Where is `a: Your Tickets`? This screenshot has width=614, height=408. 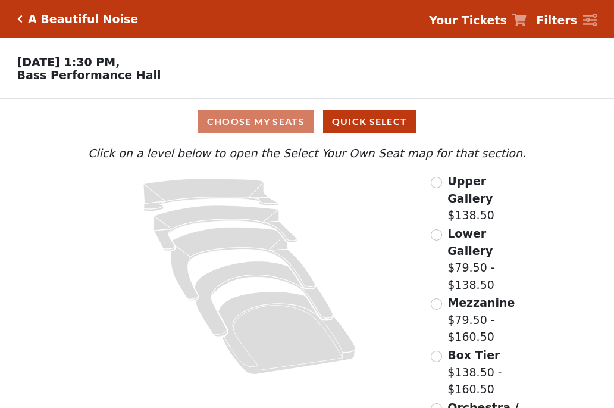 a: Your Tickets is located at coordinates (478, 20).